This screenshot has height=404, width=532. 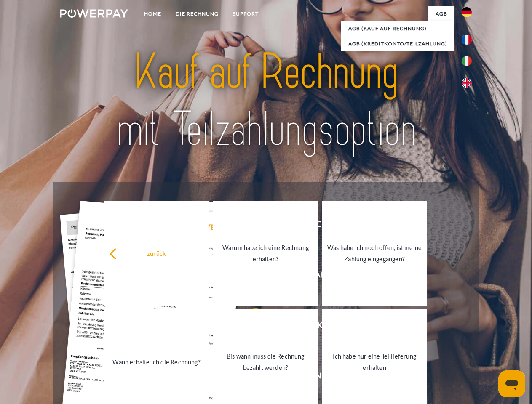 What do you see at coordinates (442, 14) in the screenshot?
I see `a: agb` at bounding box center [442, 14].